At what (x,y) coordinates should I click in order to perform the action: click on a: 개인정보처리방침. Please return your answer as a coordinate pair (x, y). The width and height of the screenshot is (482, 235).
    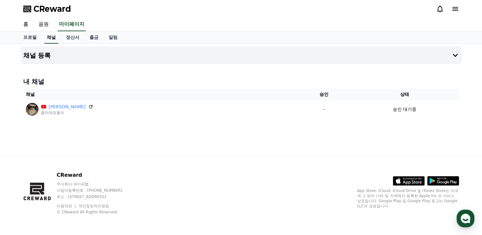
    Looking at the image, I should click on (94, 206).